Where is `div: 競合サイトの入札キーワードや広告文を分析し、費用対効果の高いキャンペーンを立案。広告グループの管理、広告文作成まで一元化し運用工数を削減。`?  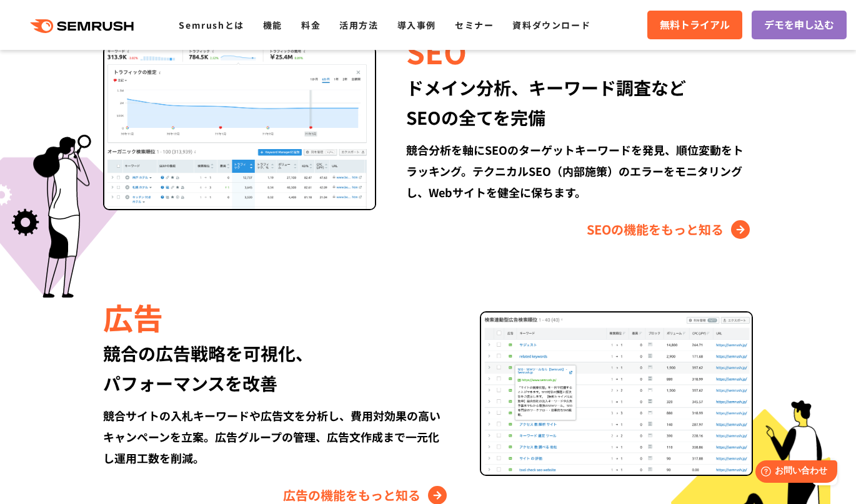
div: 競合サイトの入札キーワードや広告文を分析し、費用対効果の高いキャンペーンを立案。広告グループの管理、広告文作成まで一元化し運用工数を削減。 is located at coordinates (276, 436).